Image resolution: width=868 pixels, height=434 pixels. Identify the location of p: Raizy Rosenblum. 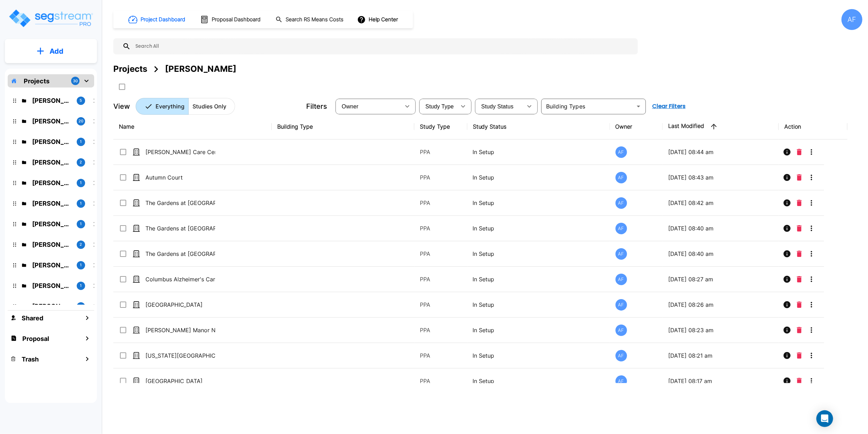
(52, 285).